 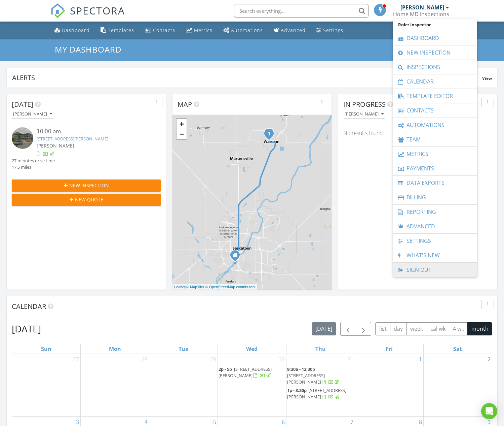 I want to click on a: Reporting, so click(x=435, y=212).